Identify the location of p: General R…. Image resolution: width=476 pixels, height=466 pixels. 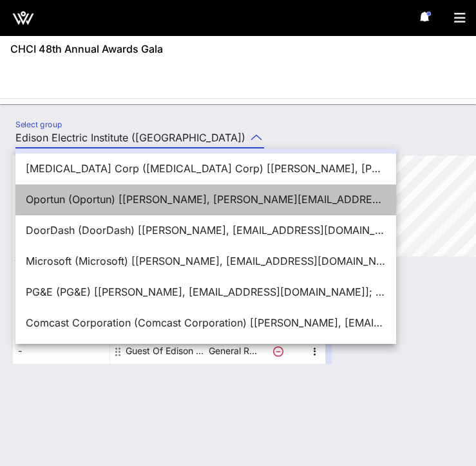
(232, 351).